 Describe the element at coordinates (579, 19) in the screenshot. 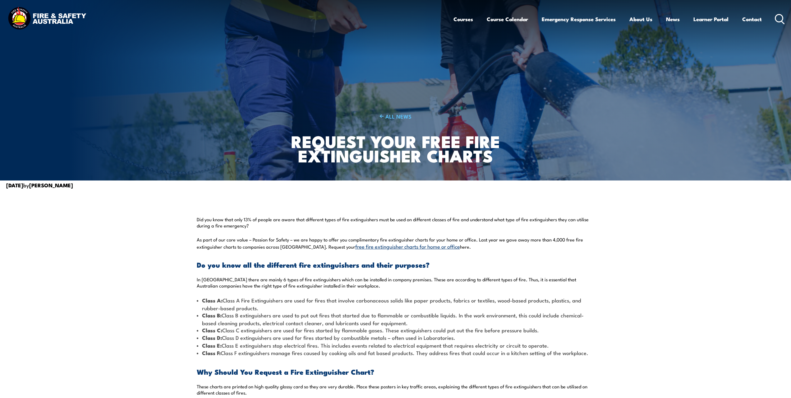

I see `a: Emergency Response Services` at that location.